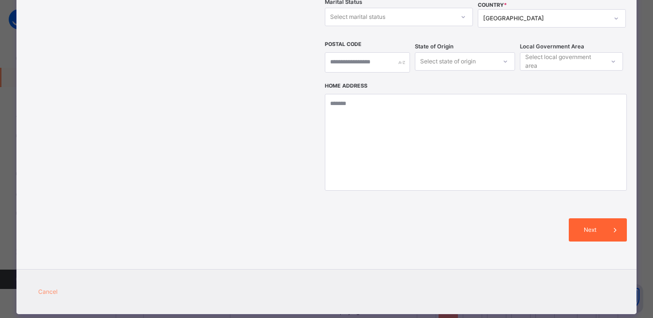  What do you see at coordinates (48, 292) in the screenshot?
I see `span: Cancel` at bounding box center [48, 292].